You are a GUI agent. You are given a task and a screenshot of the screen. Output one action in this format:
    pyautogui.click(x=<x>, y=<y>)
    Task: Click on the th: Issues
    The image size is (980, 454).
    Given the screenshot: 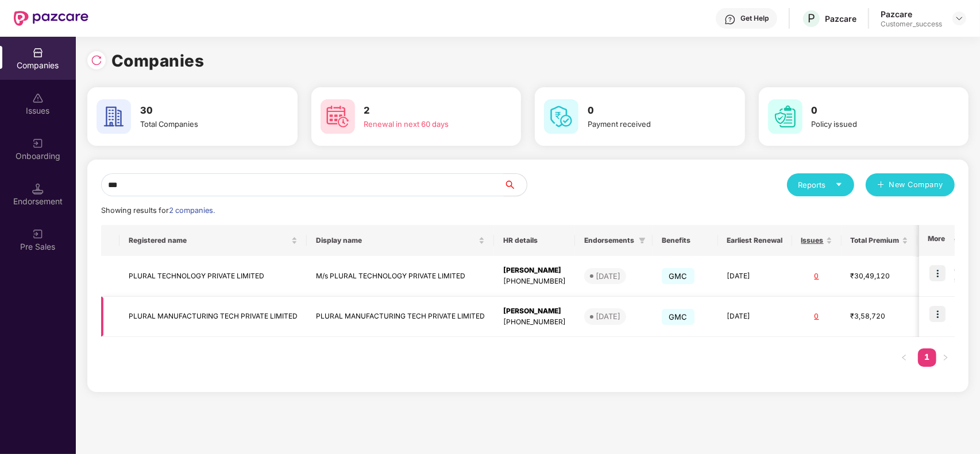 What is the action you would take?
    pyautogui.click(x=817, y=240)
    